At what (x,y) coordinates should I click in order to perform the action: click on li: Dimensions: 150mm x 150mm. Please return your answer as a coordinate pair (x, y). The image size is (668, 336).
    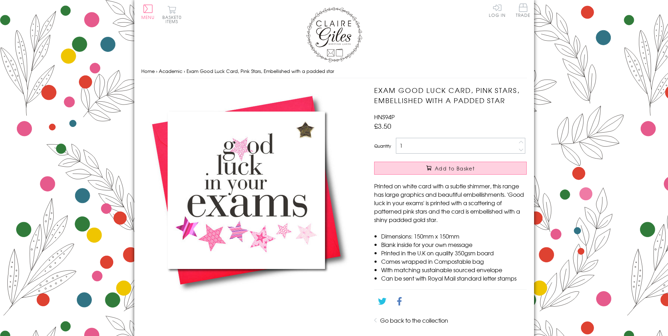
    Looking at the image, I should click on (454, 236).